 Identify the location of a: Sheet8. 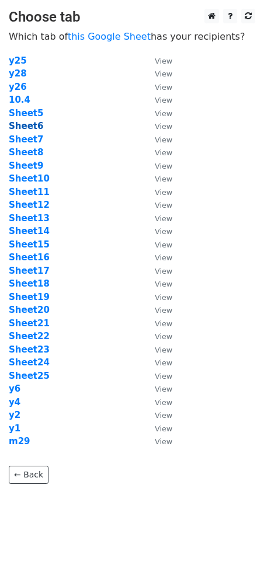
(26, 152).